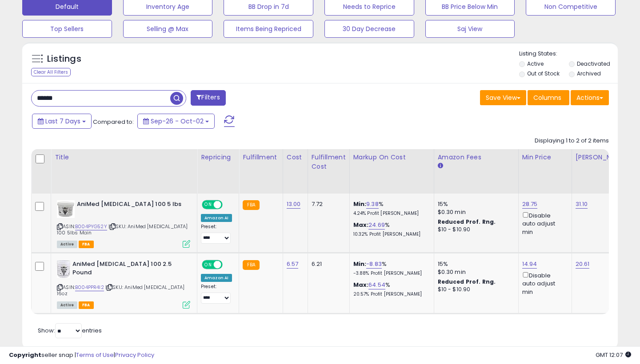  I want to click on img: 41nrqXRL7LL._SL40_.jpg, so click(64, 269).